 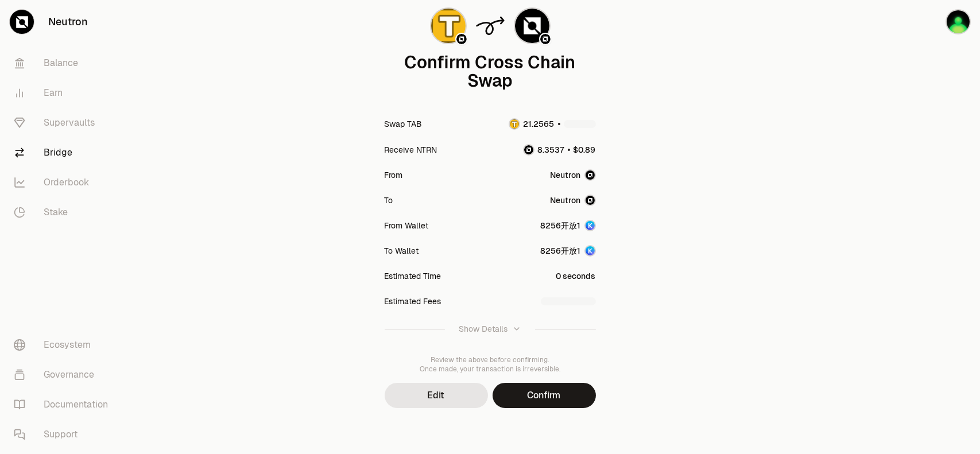 What do you see at coordinates (413, 301) in the screenshot?
I see `div: Estimated Fees` at bounding box center [413, 301].